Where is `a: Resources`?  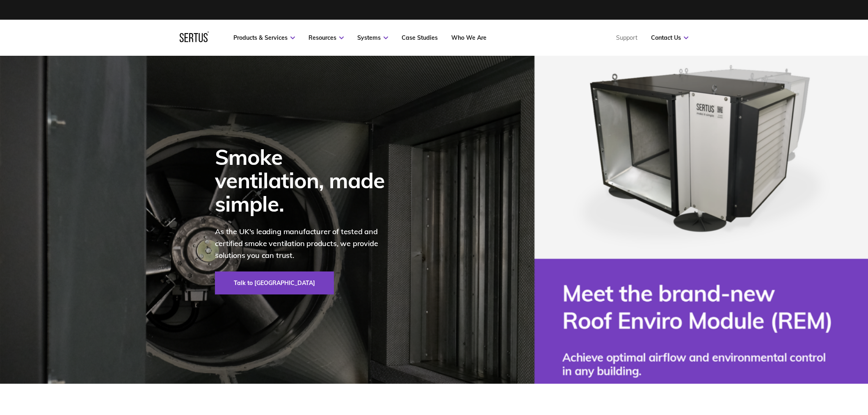 a: Resources is located at coordinates (326, 38).